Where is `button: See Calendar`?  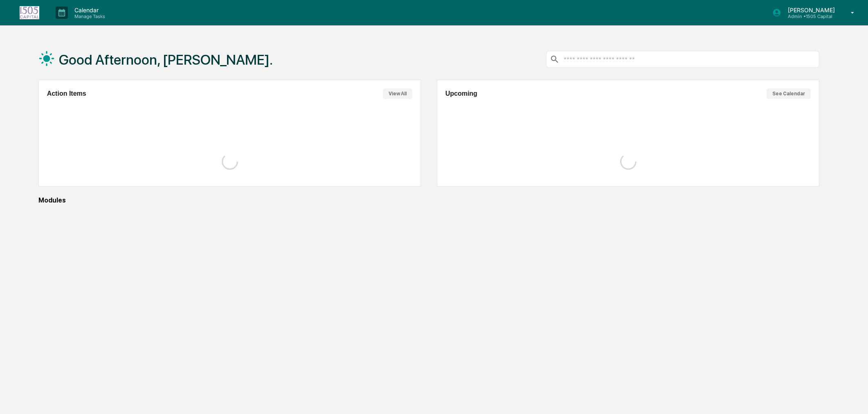
button: See Calendar is located at coordinates (789, 94).